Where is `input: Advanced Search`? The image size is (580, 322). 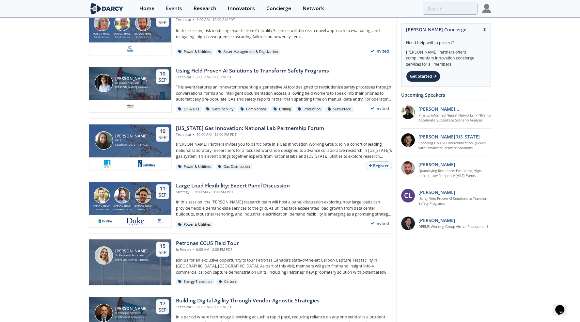 input: Advanced Search is located at coordinates (450, 8).